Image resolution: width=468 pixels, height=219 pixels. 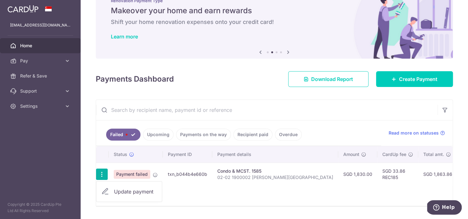 What do you see at coordinates (332, 79) in the screenshot?
I see `span: Download Report` at bounding box center [332, 79].